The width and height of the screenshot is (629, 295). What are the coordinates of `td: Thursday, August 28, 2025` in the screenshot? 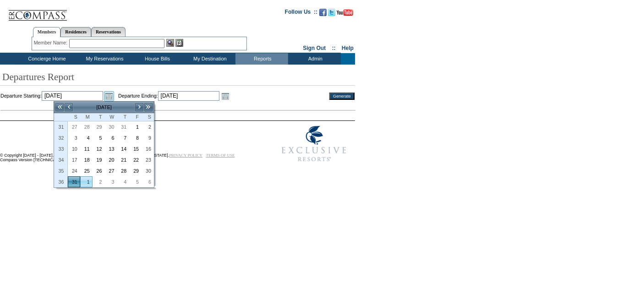 It's located at (123, 171).